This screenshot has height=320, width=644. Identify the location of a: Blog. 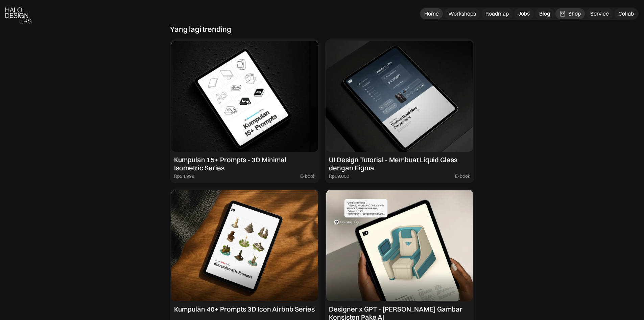
(545, 14).